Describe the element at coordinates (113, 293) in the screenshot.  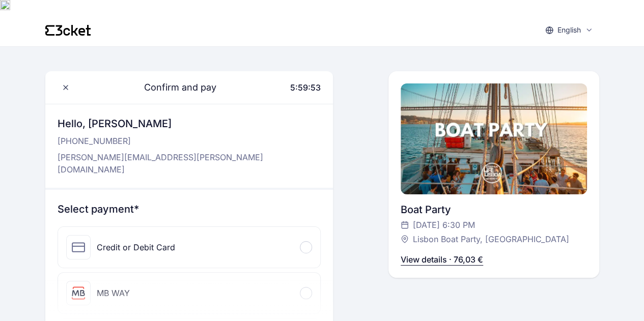
I see `div: MB WAY` at that location.